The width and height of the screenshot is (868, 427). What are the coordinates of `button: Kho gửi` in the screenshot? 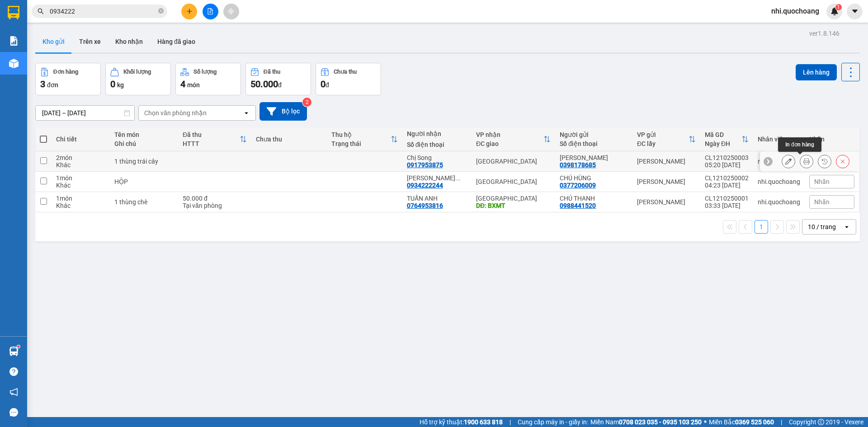 It's located at (53, 42).